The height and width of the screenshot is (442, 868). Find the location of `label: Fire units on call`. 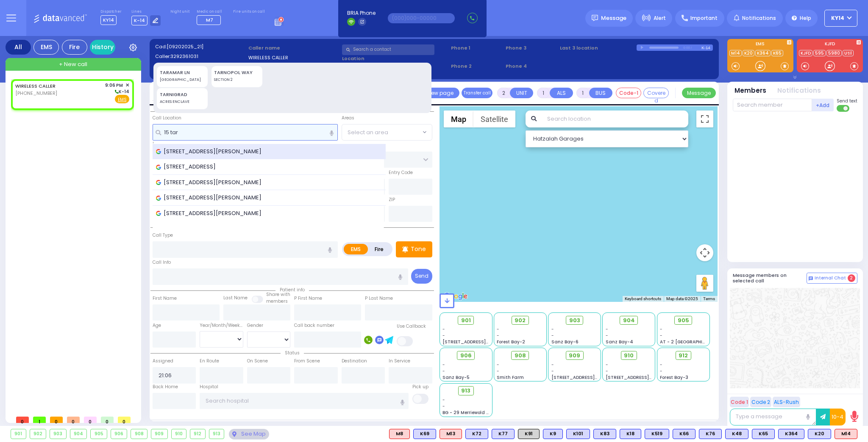

label: Fire units on call is located at coordinates (249, 12).